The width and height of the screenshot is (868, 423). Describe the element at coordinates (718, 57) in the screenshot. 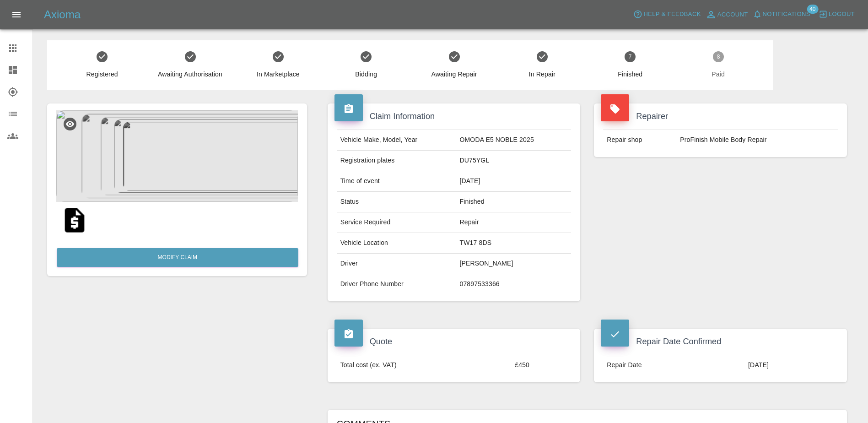

I see `text: 8` at that location.